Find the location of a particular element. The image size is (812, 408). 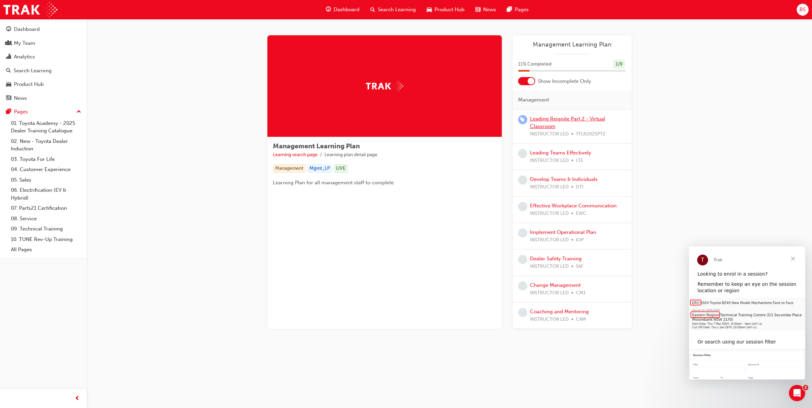

div: Dashboard is located at coordinates (27, 29).